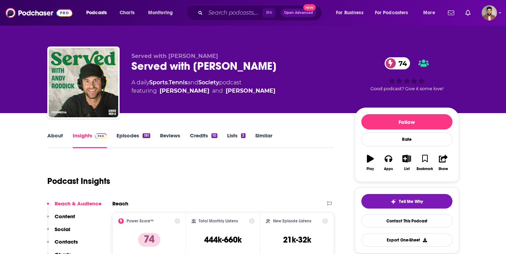 The image size is (506, 254). What do you see at coordinates (203, 91) in the screenshot?
I see `span: featuring` at bounding box center [203, 91].